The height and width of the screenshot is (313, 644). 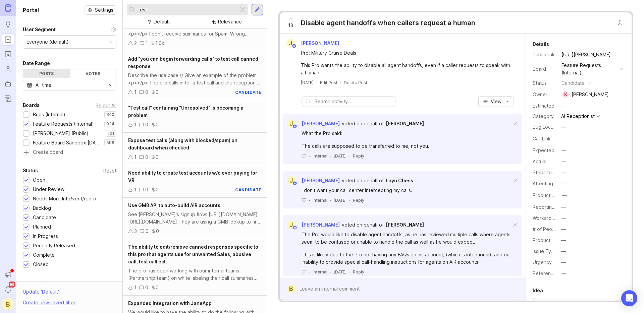 I want to click on span: Expose test calls (along with blocked/spam) on dashboard when checked, so click(x=183, y=144).